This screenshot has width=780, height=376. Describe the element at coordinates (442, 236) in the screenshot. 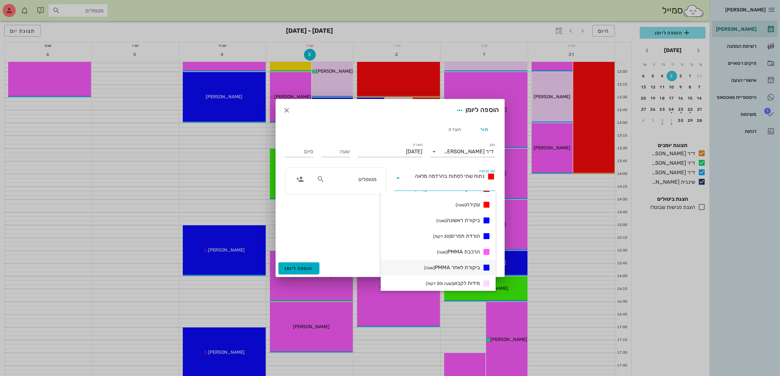

I see `small: (30 דקות)` at that location.